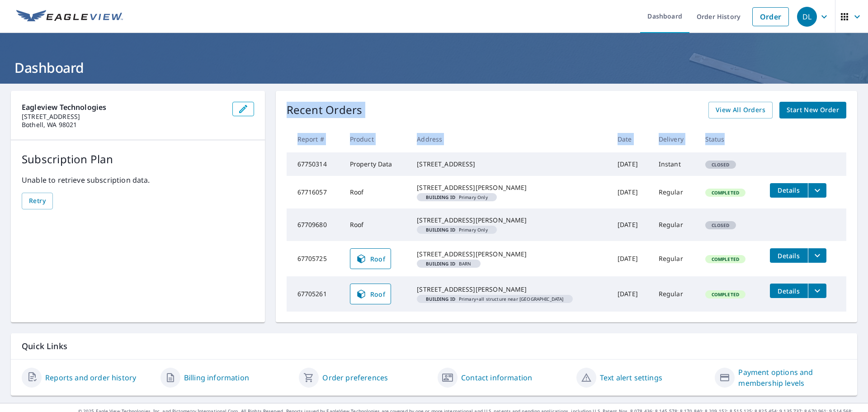 The image size is (868, 412). What do you see at coordinates (138, 180) in the screenshot?
I see `p: Unable to retrieve subscription data.` at bounding box center [138, 180].